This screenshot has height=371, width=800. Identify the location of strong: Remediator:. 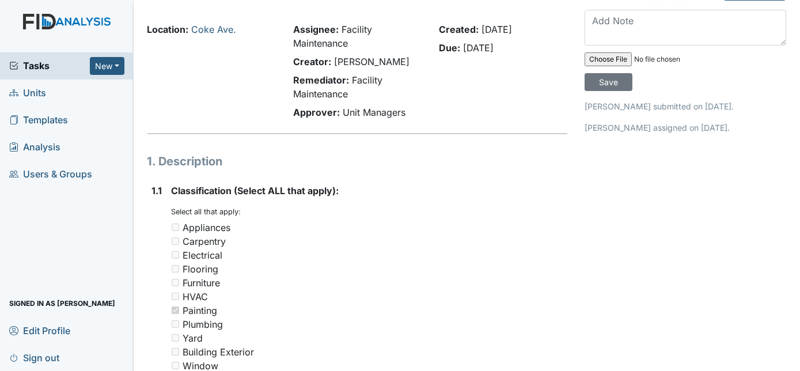
(321, 80).